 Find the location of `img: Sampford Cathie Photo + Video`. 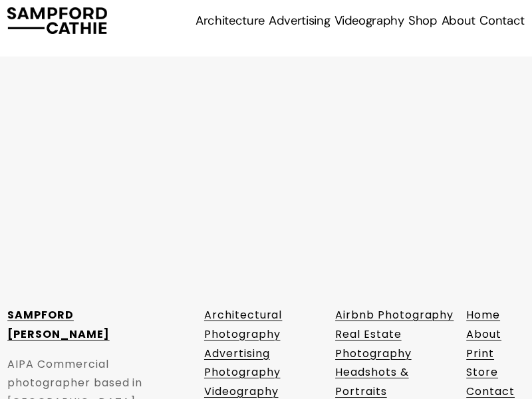

img: Sampford Cathie Photo + Video is located at coordinates (57, 21).